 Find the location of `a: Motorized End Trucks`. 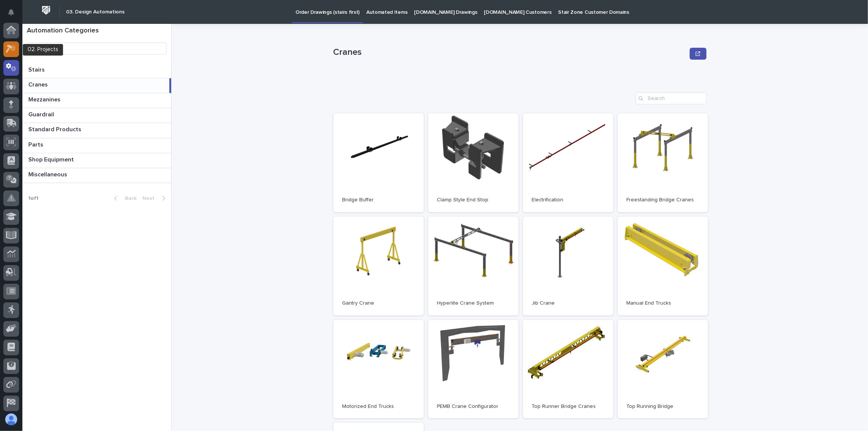

a: Motorized End Trucks is located at coordinates (379, 369).